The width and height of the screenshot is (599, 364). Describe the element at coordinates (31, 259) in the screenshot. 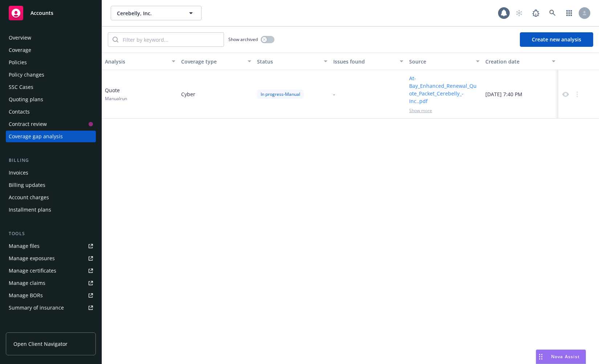

I see `div: Manage exposures` at that location.